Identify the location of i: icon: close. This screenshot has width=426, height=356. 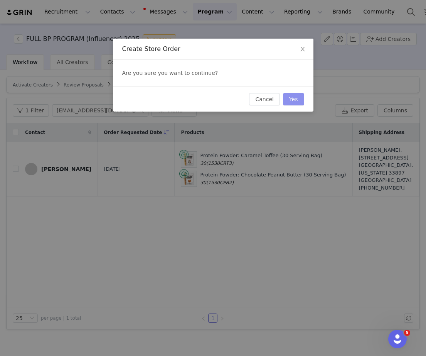
(303, 49).